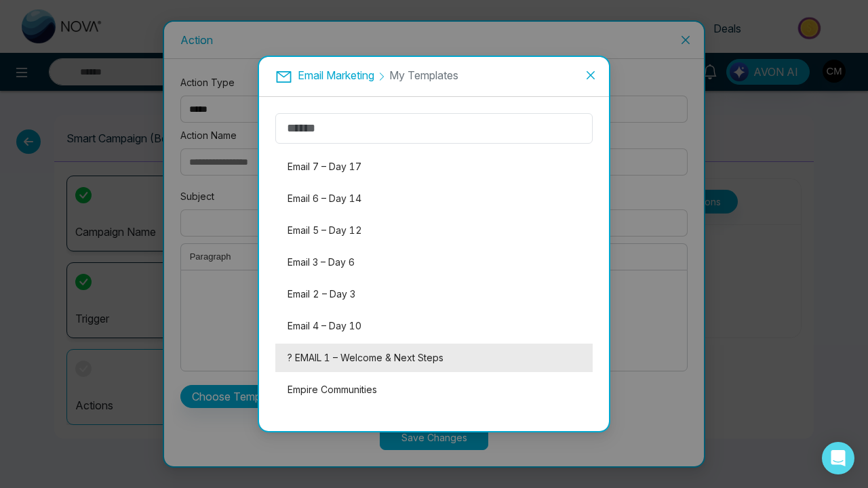 The height and width of the screenshot is (488, 868). I want to click on li: Email 6 – Day 14, so click(434, 198).